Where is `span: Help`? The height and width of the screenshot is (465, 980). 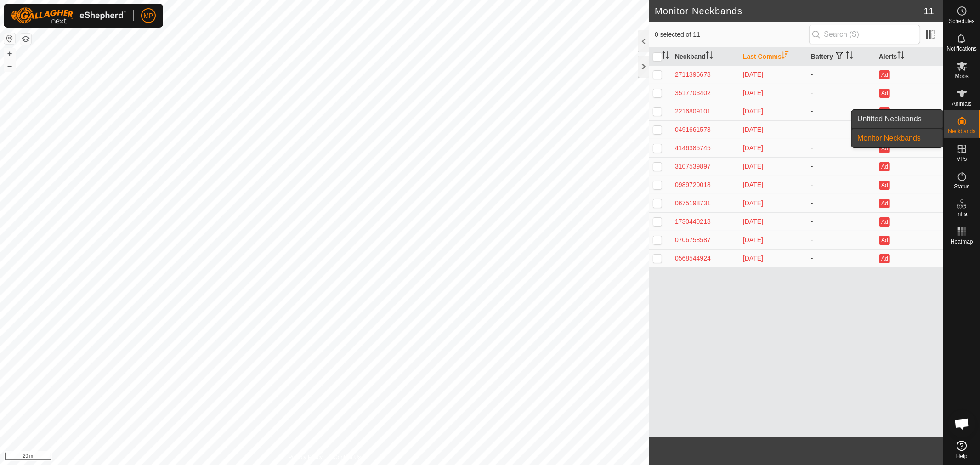
span: Help is located at coordinates (962, 457).